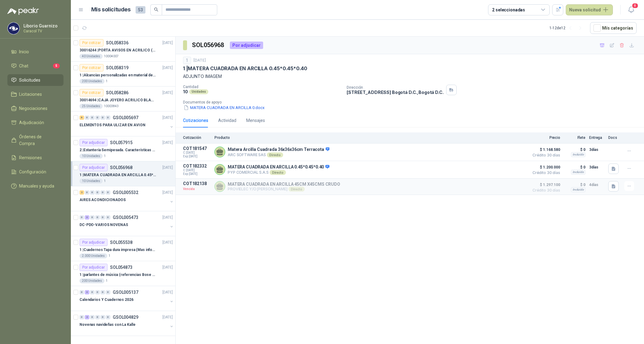  I want to click on a: Solicitudes, so click(35, 80).